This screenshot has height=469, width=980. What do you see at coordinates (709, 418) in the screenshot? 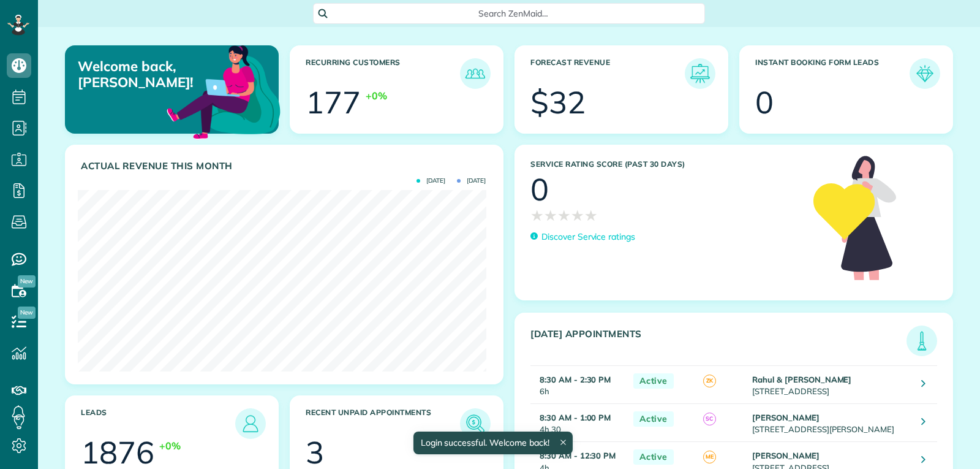
I see `span: SC` at bounding box center [709, 418].